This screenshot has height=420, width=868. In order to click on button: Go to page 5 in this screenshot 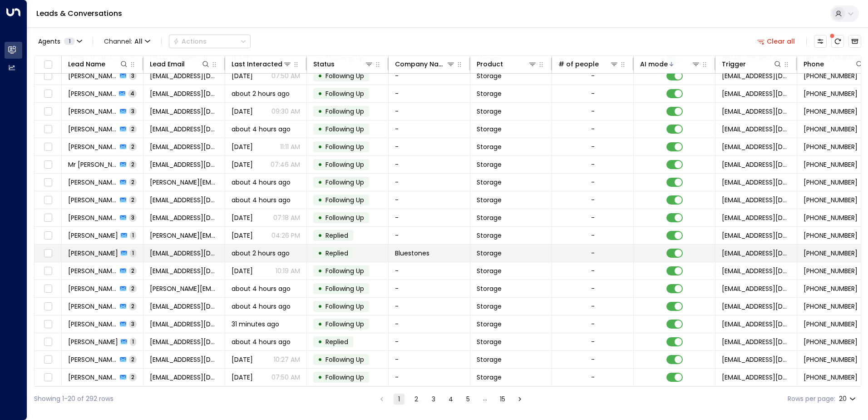, I will do `click(468, 399)`.